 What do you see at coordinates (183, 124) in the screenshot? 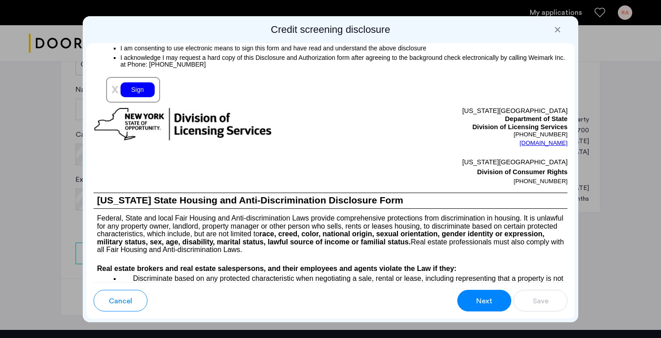
I see `img: new-york-logo.png` at bounding box center [183, 124].